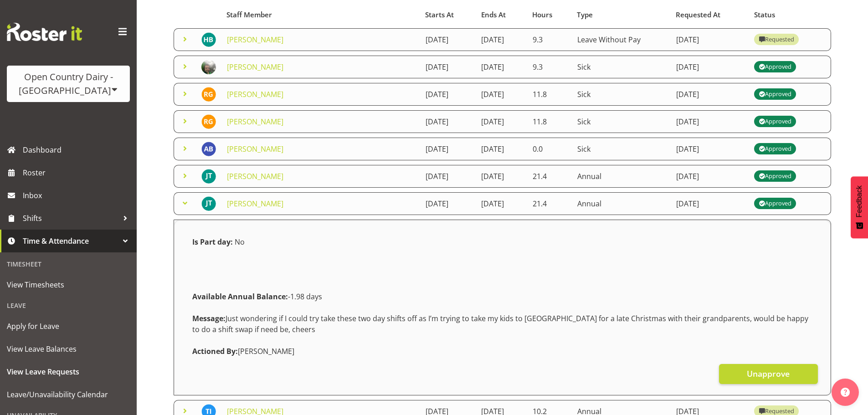 The image size is (868, 415). I want to click on span: Staff Member, so click(249, 14).